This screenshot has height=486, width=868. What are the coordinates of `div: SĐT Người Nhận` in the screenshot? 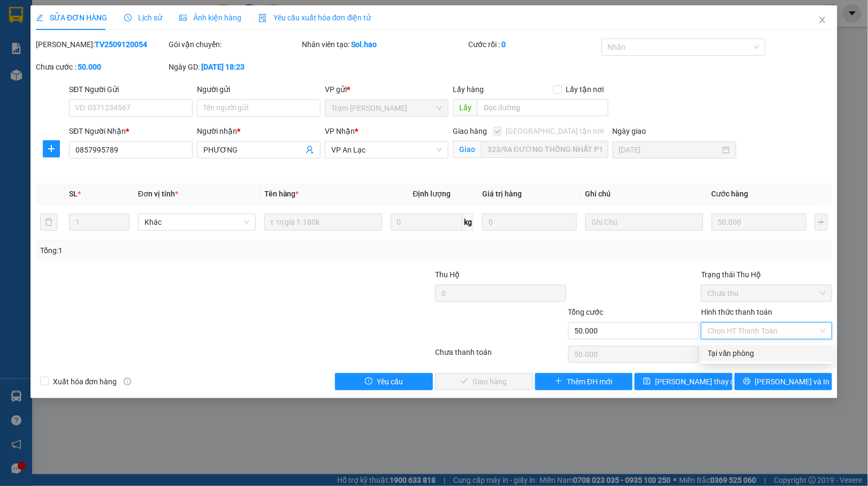 It's located at (131, 131).